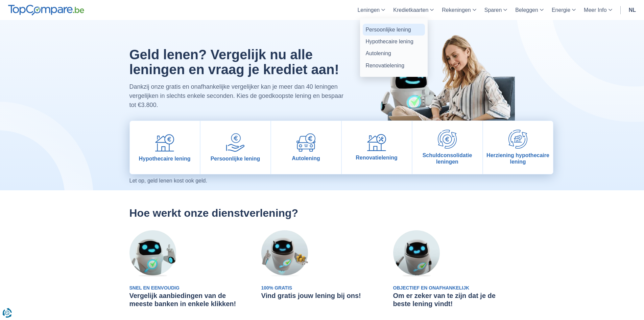 The height and width of the screenshot is (320, 644). Describe the element at coordinates (432, 288) in the screenshot. I see `span: Objectief en onafhankelijk` at that location.